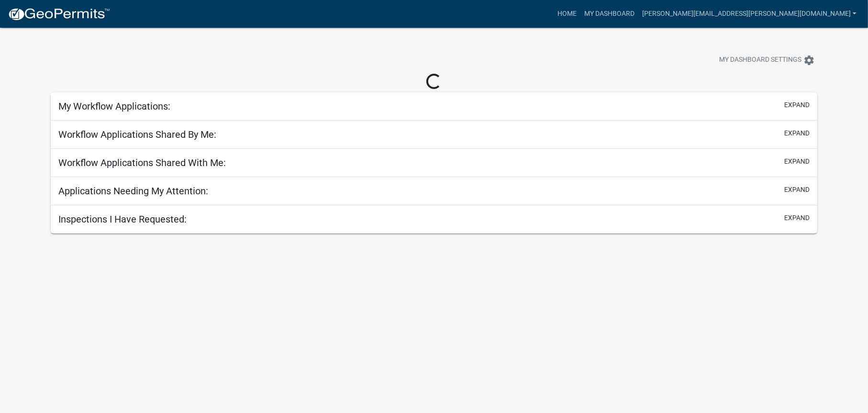 This screenshot has width=868, height=413. I want to click on h5: My Workflow Applications:, so click(114, 106).